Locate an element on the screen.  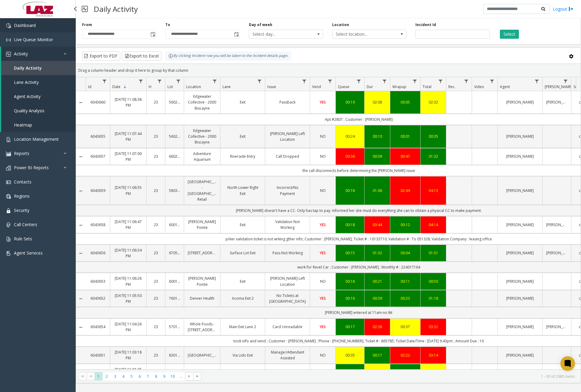
div: 01:18 is located at coordinates (434, 298).